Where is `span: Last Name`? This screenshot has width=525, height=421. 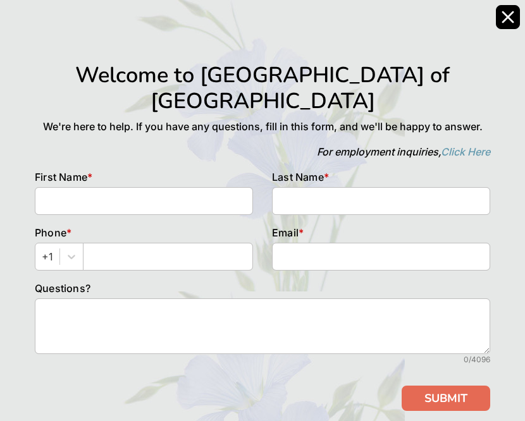
span: Last Name is located at coordinates (298, 177).